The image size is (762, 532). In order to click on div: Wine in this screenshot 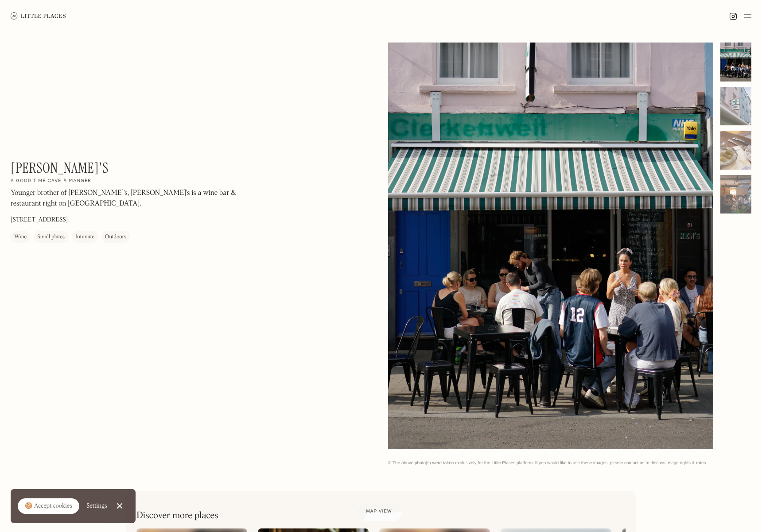, I will do `click(20, 237)`.